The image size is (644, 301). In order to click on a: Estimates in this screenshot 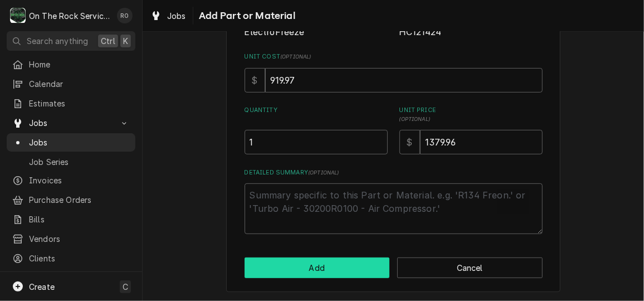, I will do `click(71, 103)`.